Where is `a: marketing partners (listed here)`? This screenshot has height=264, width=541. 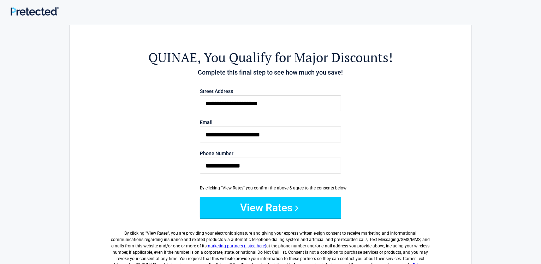
a: marketing partners (listed here) is located at coordinates (237, 246).